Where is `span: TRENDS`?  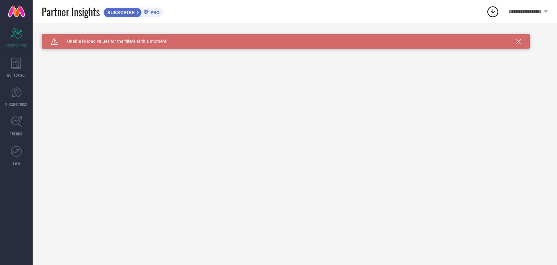 span: TRENDS is located at coordinates (16, 134).